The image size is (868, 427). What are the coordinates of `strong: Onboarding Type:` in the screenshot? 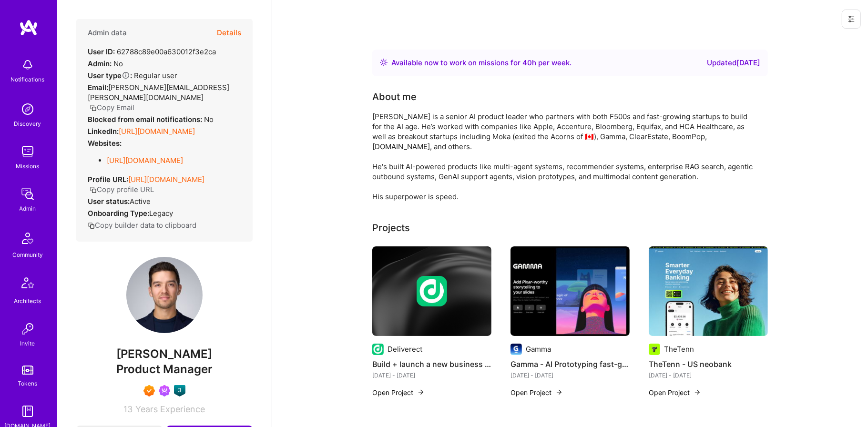 It's located at (118, 213).